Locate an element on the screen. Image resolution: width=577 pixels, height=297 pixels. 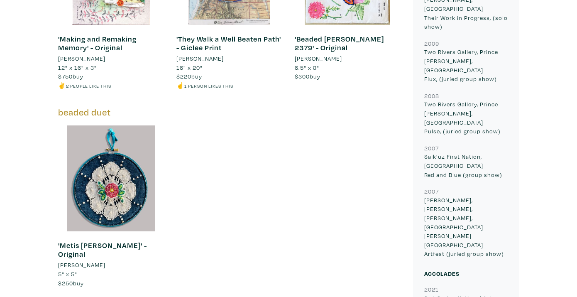
a: 'Making and Remaking Memory' - Original is located at coordinates (97, 43).